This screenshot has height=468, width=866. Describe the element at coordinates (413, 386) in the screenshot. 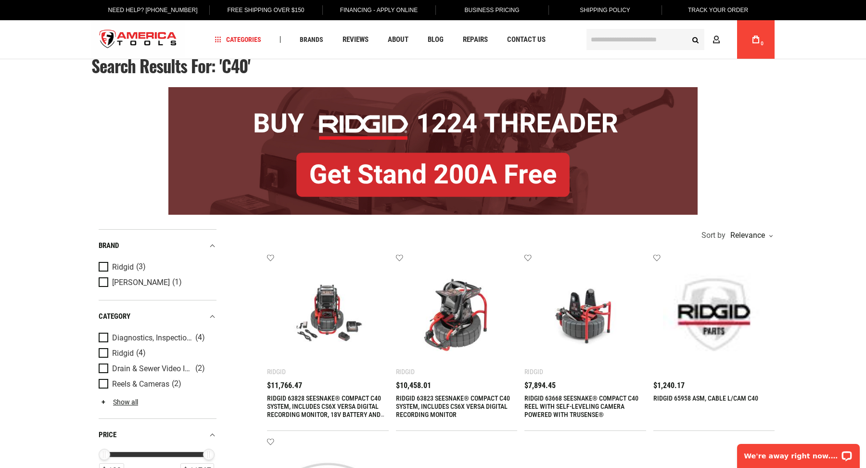

I see `span: $10,458.01` at that location.